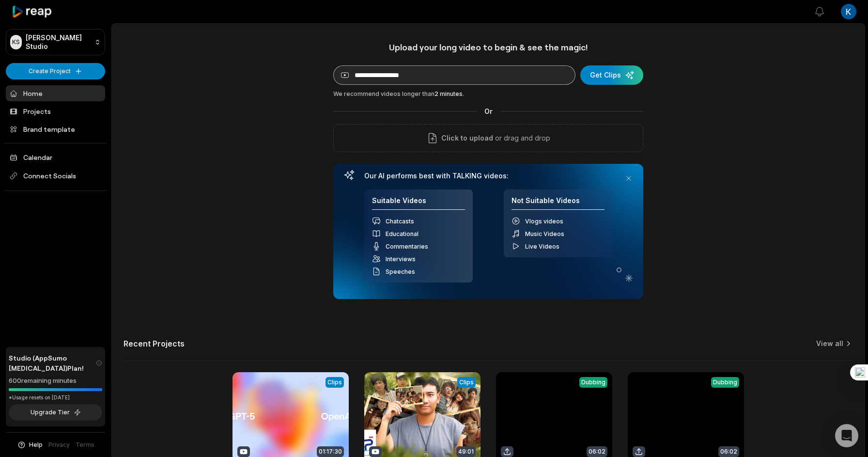  Describe the element at coordinates (612, 75) in the screenshot. I see `button: Get Clips` at that location.